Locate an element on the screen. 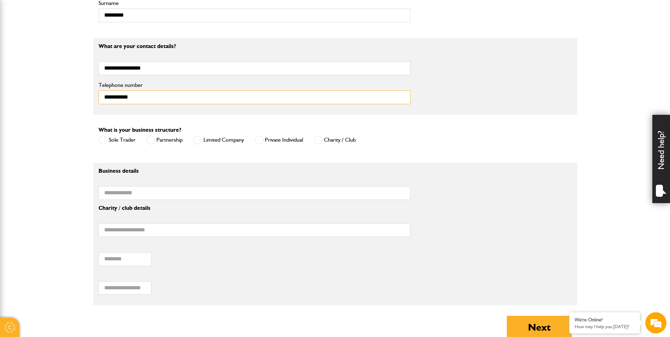 This screenshot has height=337, width=670. label: Charity / Club is located at coordinates (334, 140).